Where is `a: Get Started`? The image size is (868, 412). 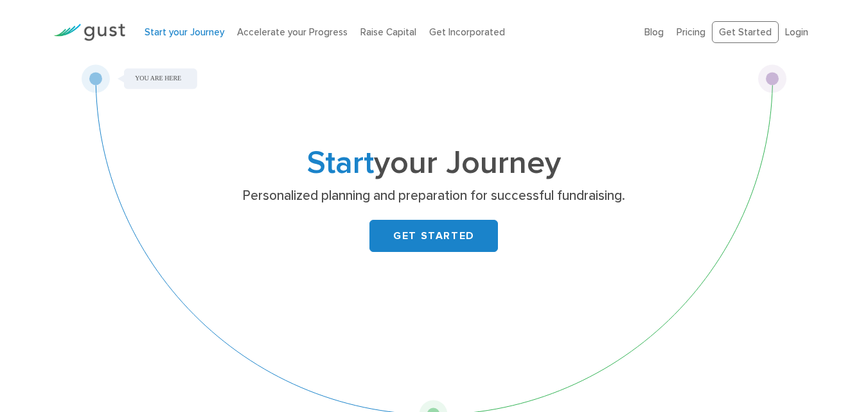 a: Get Started is located at coordinates (745, 32).